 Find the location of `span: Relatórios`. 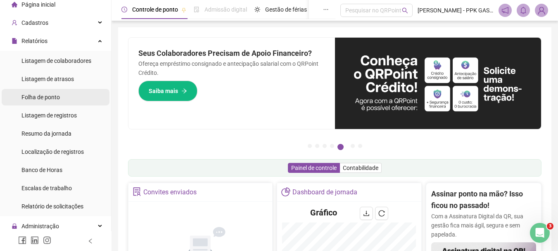

span: Relatórios is located at coordinates (34, 41).